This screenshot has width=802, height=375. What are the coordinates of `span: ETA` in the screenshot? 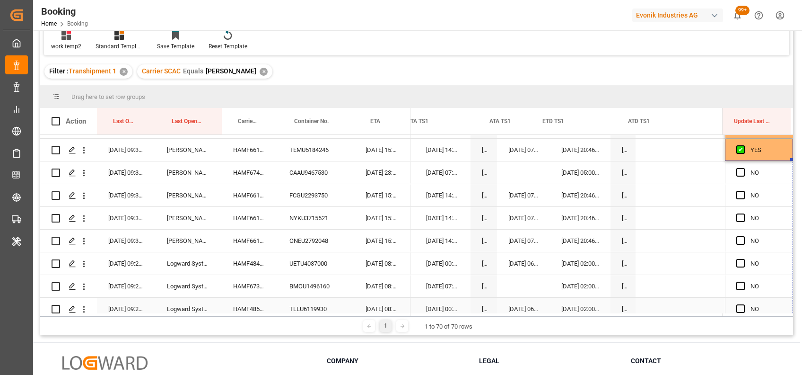 It's located at (375, 121).